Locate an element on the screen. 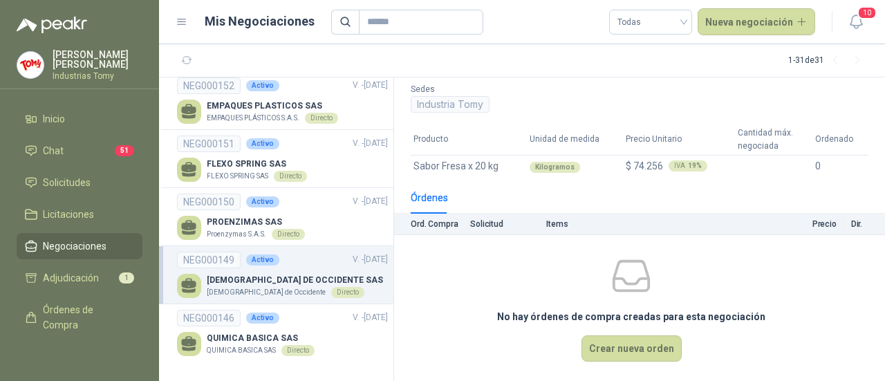 The height and width of the screenshot is (381, 885). div: NEG000150 is located at coordinates (209, 202).